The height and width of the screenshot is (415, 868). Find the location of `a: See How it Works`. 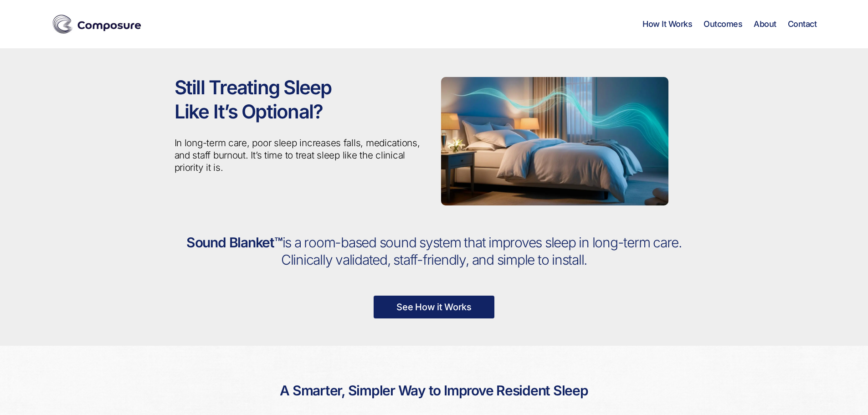

a: See How it Works is located at coordinates (434, 307).